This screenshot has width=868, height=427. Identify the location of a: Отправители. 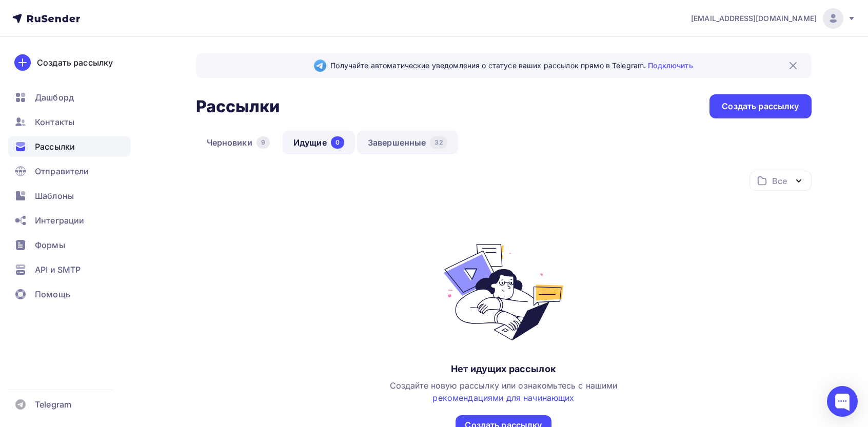
(69, 172).